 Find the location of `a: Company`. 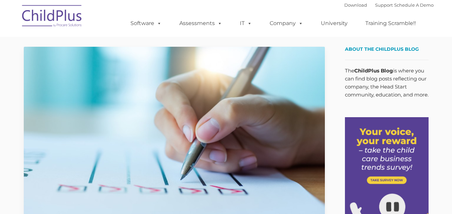

a: Company is located at coordinates (286, 23).